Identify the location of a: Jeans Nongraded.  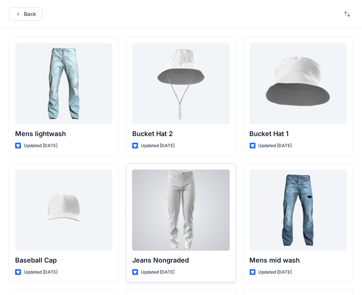
(181, 210).